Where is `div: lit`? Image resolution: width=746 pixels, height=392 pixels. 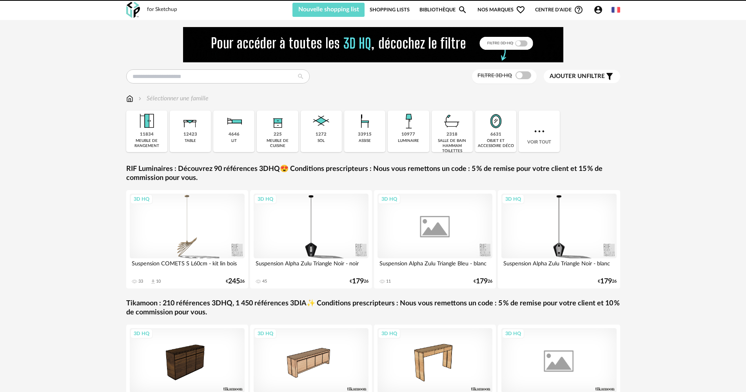 div: lit is located at coordinates (234, 141).